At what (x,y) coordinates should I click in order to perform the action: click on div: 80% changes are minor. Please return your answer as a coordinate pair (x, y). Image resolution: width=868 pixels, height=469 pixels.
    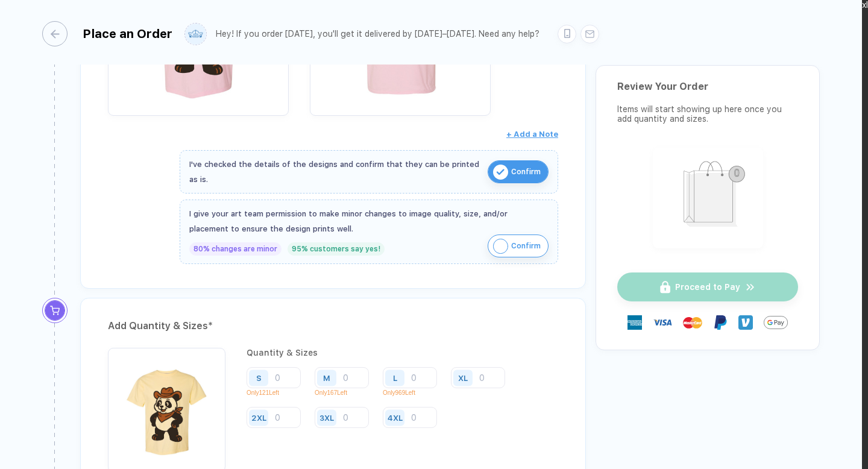
    Looking at the image, I should click on (235, 249).